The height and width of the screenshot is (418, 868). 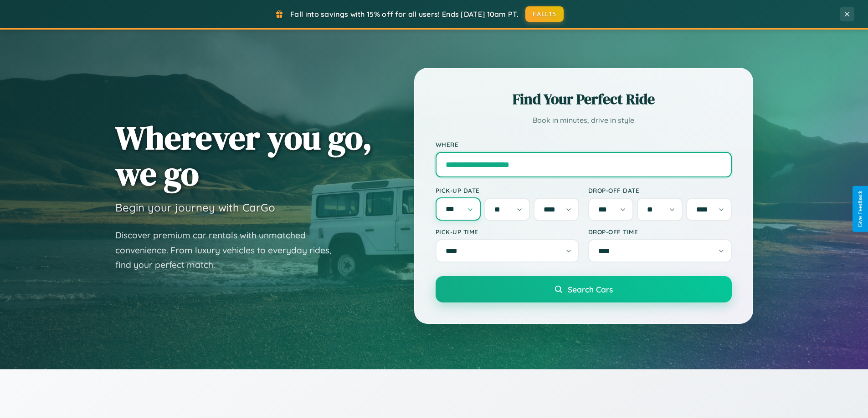 I want to click on button: Search Cars, so click(x=583, y=290).